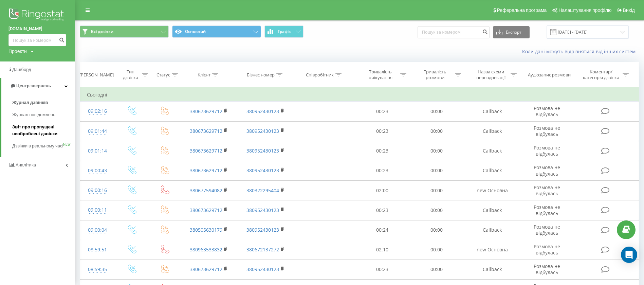 This screenshot has width=644, height=285. I want to click on div: Співробітник, so click(319, 75).